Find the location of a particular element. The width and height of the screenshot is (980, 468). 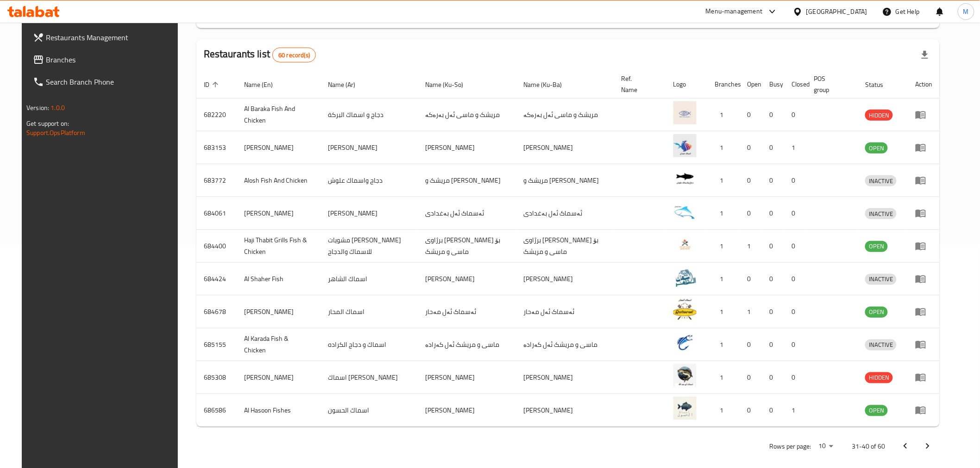

a: Search Branch Phone is located at coordinates (105, 82).